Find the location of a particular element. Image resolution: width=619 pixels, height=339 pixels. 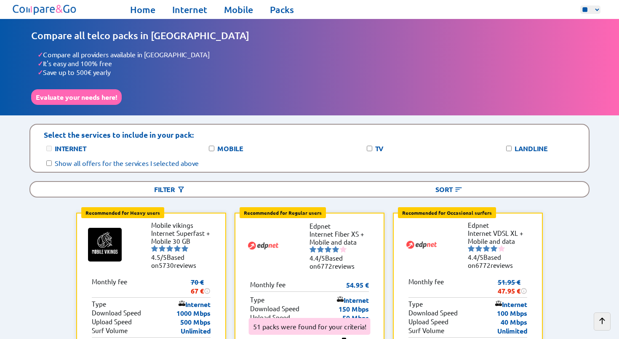

li: Internet Fiber XS + Mobile and data is located at coordinates (341, 238).